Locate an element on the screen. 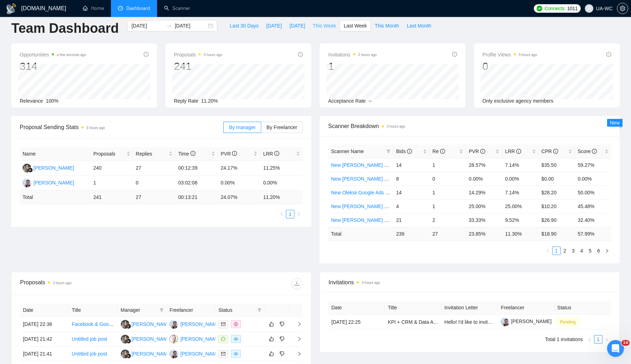 Image resolution: width=631 pixels, height=364 pixels. td: Facebook & Google Ads Expert Needed for Law Firm Campaign is located at coordinates (93, 324).